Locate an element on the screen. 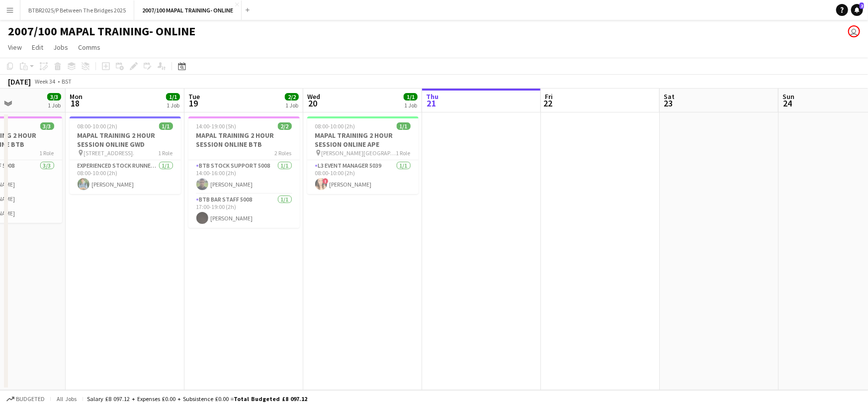 The width and height of the screenshot is (868, 407). div: Salary £8 097.12 + Expenses £0.00 + Subsistence £0.00 = is located at coordinates (197, 398).